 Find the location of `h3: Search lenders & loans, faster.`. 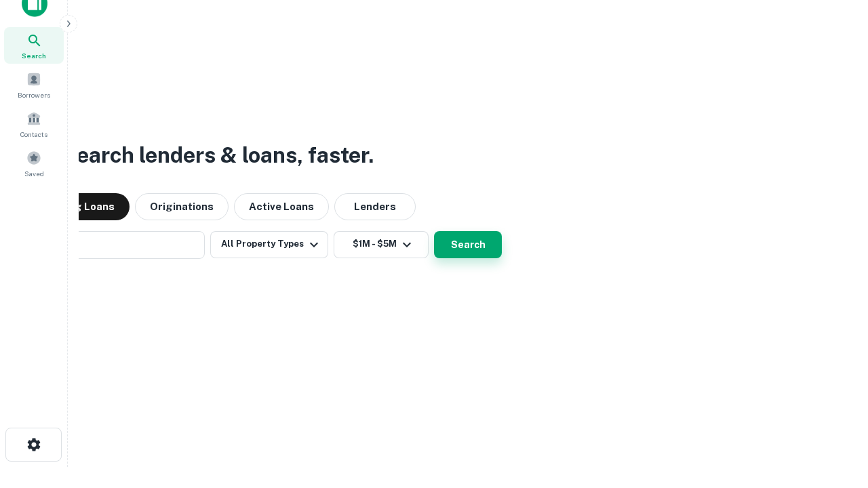

h3: Search lenders & loans, faster. is located at coordinates (218, 156).